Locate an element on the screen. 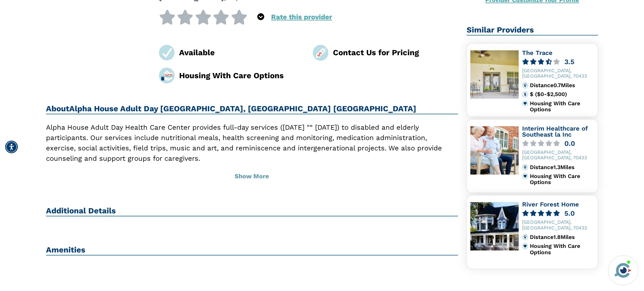  div: Distance 0.7 Miles is located at coordinates (562, 85).